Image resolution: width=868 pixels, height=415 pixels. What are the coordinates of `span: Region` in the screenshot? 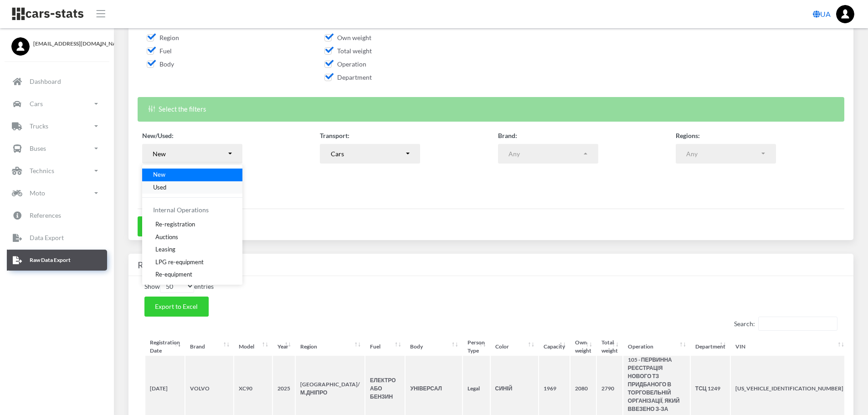 It's located at (163, 37).